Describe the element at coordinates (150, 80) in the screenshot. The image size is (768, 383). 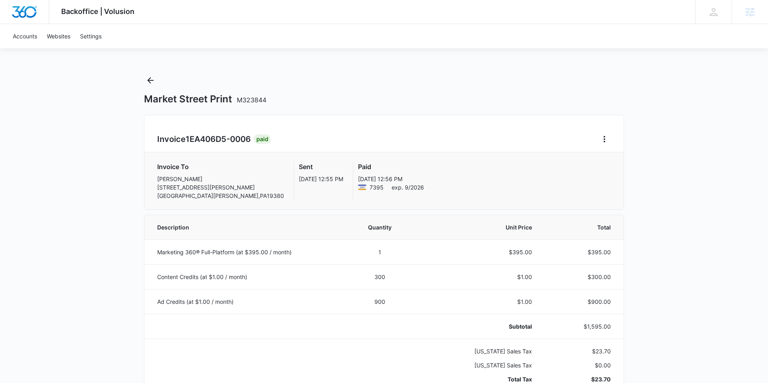
I see `button: Back` at that location.